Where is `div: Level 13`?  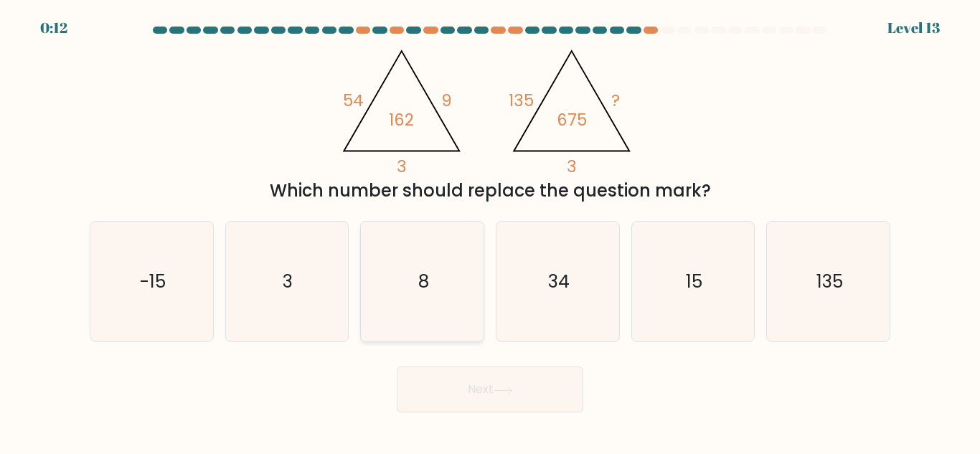 div: Level 13 is located at coordinates (914, 28).